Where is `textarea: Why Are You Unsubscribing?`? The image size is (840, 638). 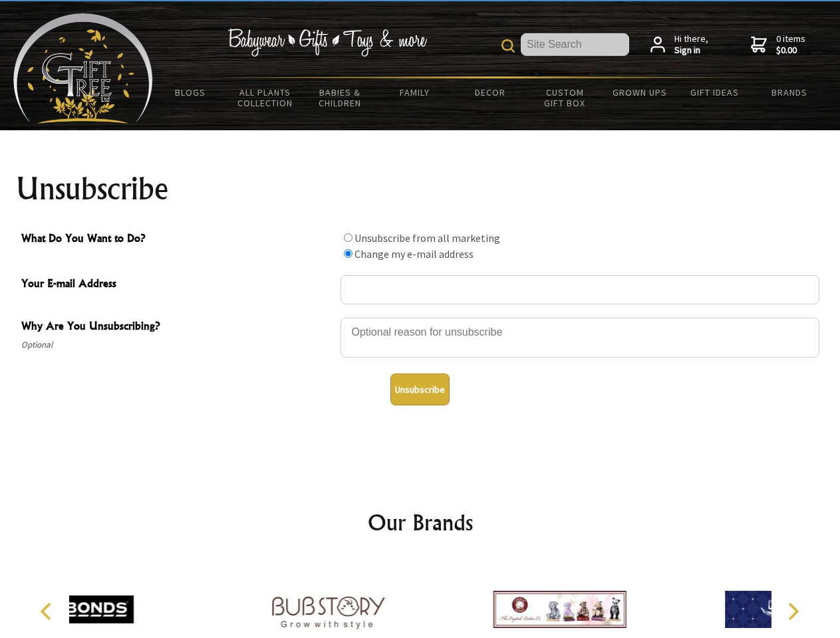 textarea: Why Are You Unsubscribing? is located at coordinates (580, 338).